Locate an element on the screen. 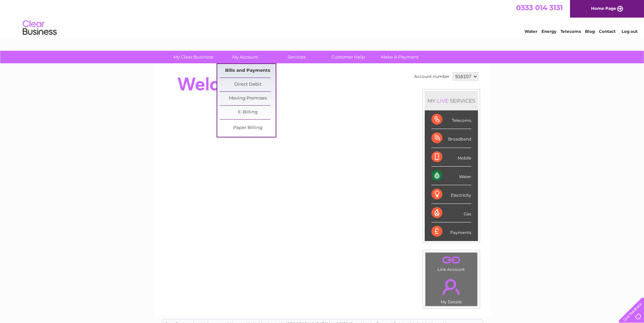 This screenshot has height=323, width=644. a: Moving Premises is located at coordinates (247, 98).